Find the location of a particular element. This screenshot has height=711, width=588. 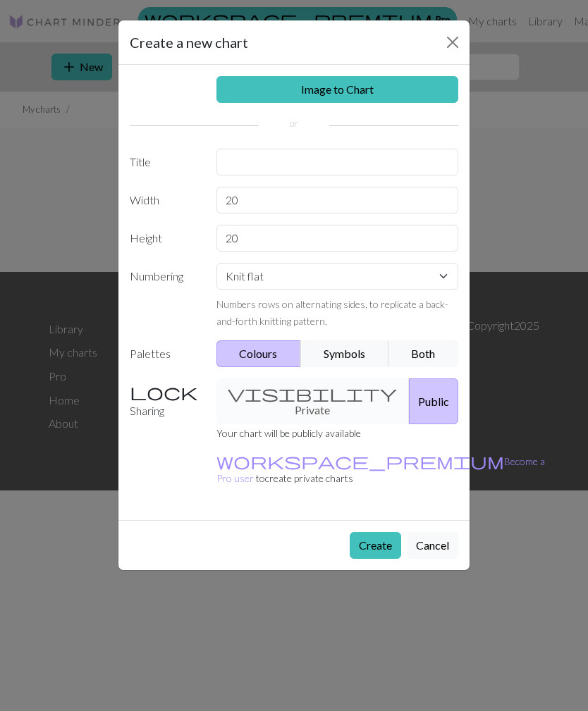

label: Height is located at coordinates (164, 238).